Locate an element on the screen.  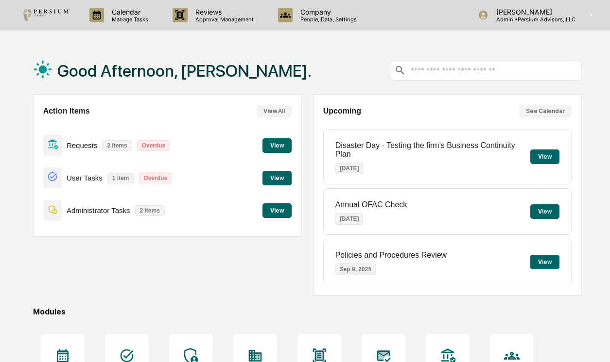
a: View All is located at coordinates (274, 111).